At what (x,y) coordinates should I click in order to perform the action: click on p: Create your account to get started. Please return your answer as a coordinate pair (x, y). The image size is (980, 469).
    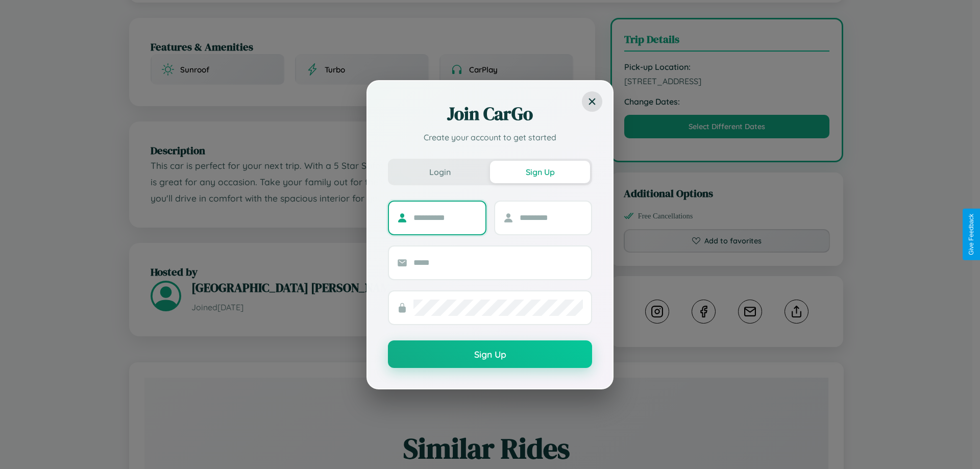
    Looking at the image, I should click on (490, 137).